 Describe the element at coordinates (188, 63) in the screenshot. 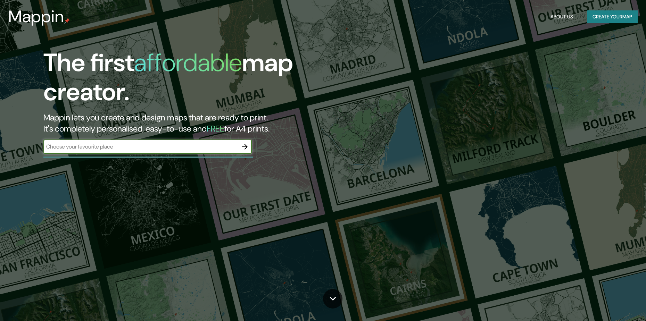

I see `h1: affordable` at that location.